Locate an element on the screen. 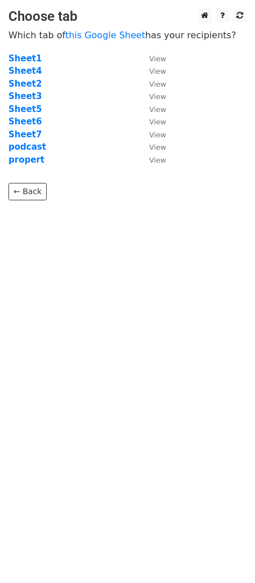 This screenshot has width=255, height=583. a: ← Back is located at coordinates (28, 191).